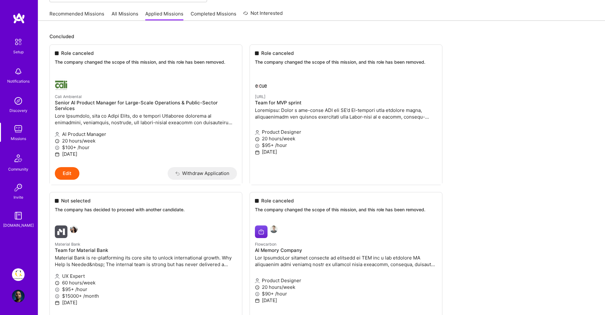  What do you see at coordinates (18, 187) in the screenshot?
I see `img: Invite` at bounding box center [18, 187].